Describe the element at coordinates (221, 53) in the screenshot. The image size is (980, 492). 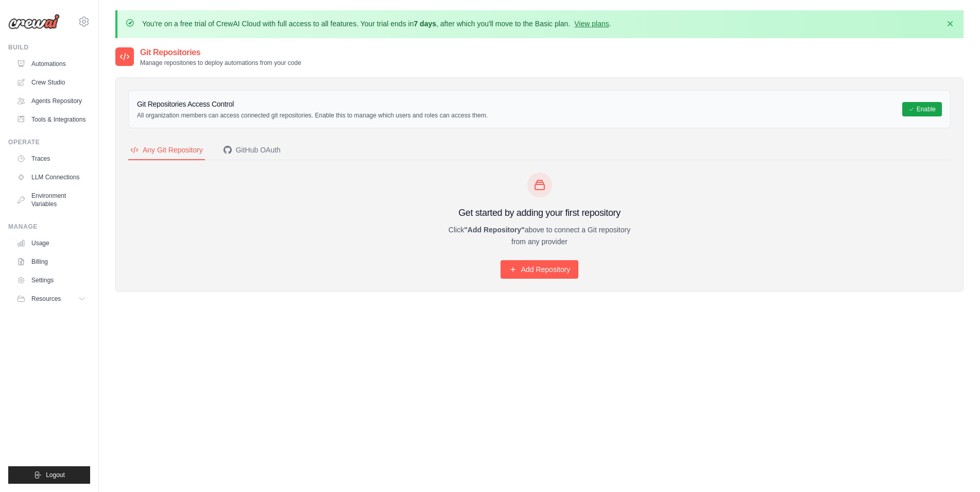
I see `h2: Git Repositories` at that location.